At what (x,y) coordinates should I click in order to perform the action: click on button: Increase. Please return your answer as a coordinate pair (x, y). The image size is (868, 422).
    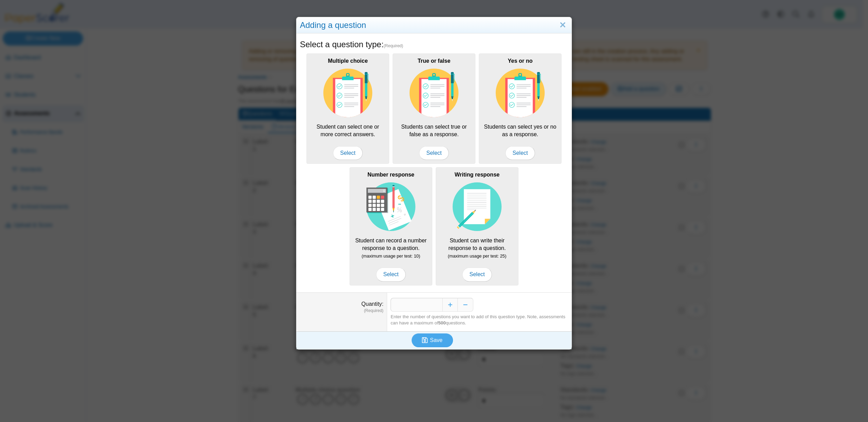
    Looking at the image, I should click on (450, 305).